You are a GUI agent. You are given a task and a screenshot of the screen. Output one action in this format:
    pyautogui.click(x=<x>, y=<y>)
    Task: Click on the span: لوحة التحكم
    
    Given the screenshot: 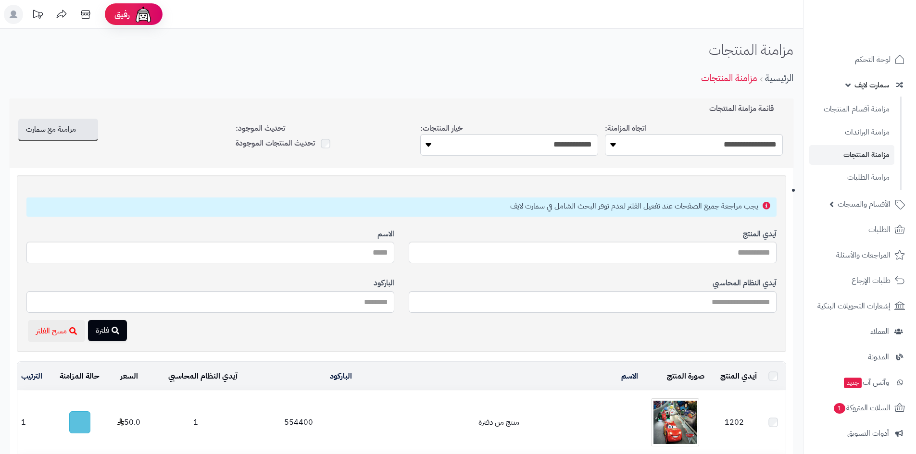 What is the action you would take?
    pyautogui.click(x=873, y=60)
    